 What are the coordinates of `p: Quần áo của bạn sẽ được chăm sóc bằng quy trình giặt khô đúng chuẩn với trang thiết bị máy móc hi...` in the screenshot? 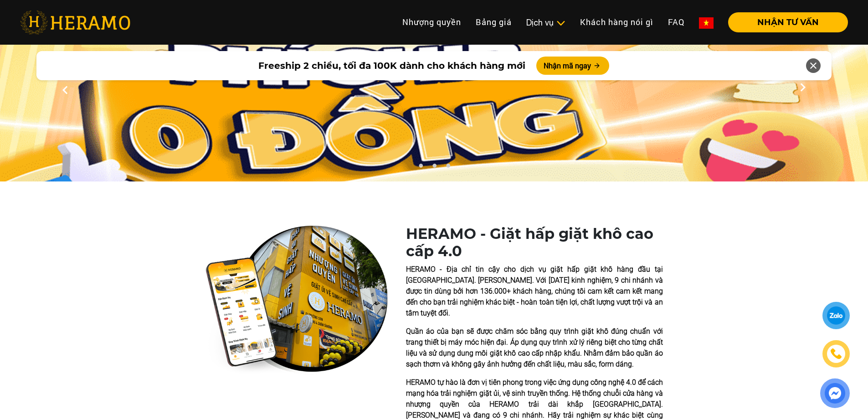 It's located at (534, 348).